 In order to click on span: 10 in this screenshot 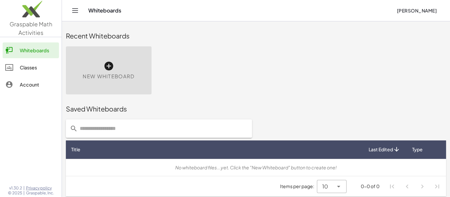, I will do `click(325, 187)`.